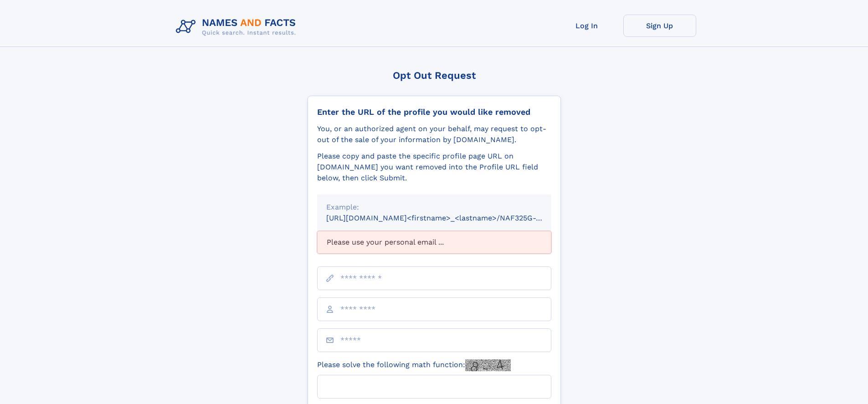  I want to click on div: Please use your personal email ..., so click(434, 243).